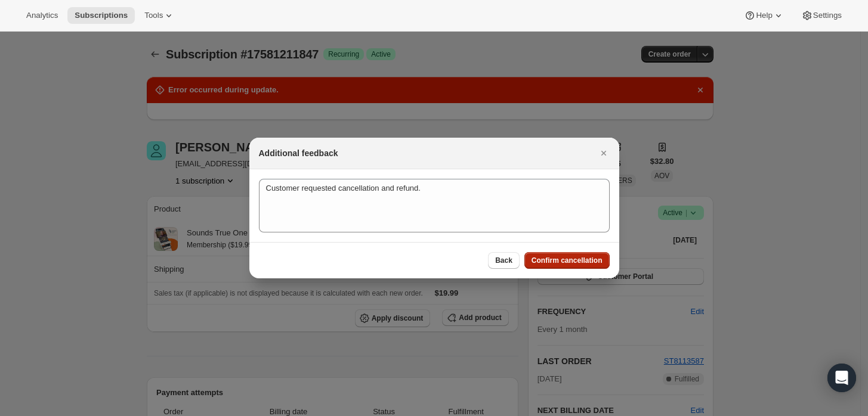 The height and width of the screenshot is (416, 868). I want to click on span: Subscriptions, so click(101, 15).